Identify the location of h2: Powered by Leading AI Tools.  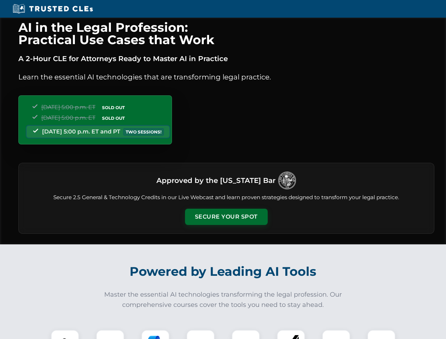
(223, 272).